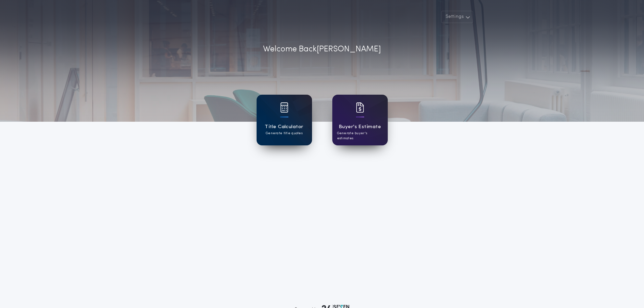 This screenshot has width=644, height=308. Describe the element at coordinates (457, 17) in the screenshot. I see `button: Settings` at that location.